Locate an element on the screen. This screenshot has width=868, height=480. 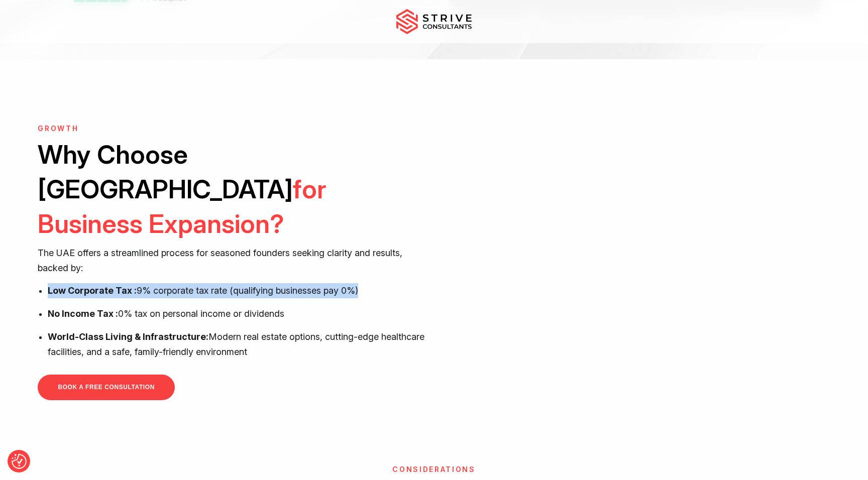
strong: World-Class Living & Infrastructure: is located at coordinates (128, 337).